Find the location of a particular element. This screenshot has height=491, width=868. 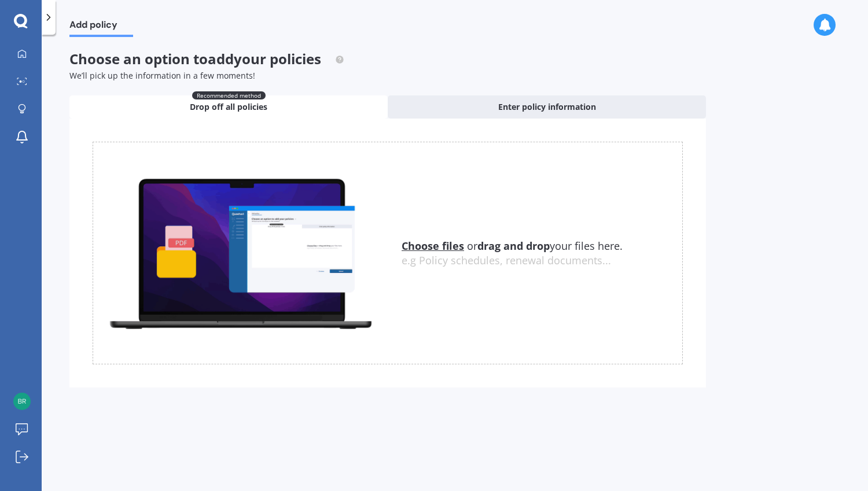

span: Enter policy information is located at coordinates (547, 107).